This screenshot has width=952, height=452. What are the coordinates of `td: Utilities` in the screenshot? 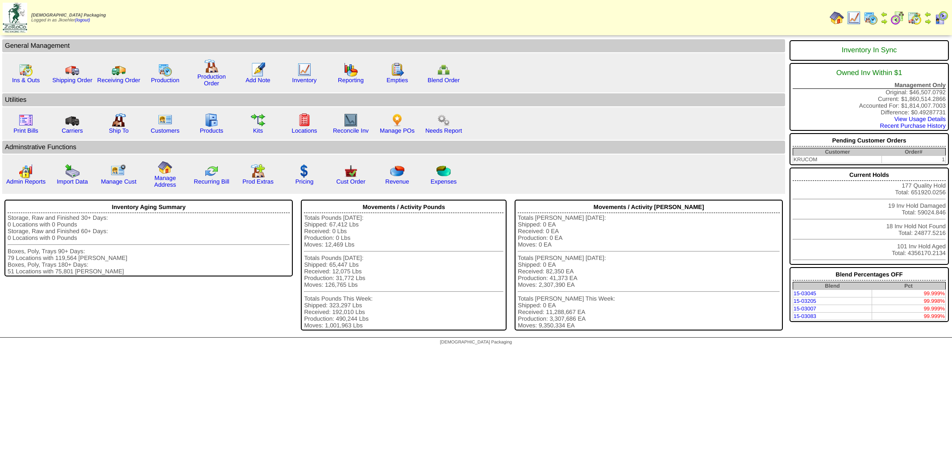 It's located at (394, 100).